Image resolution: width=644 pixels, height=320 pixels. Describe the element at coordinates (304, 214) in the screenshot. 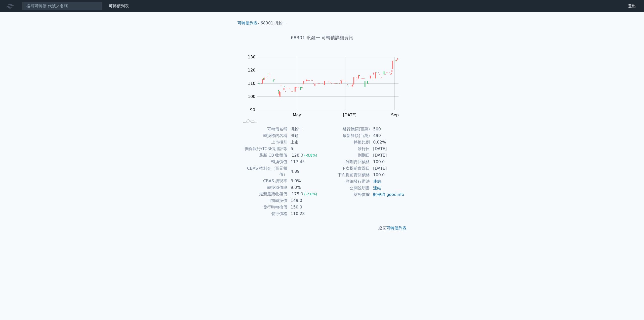

I see `td: 110.28` at that location.